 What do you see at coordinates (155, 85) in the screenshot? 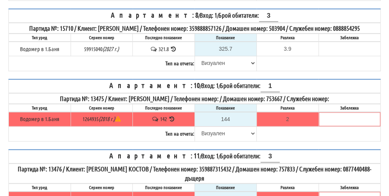
I see `span: Апартамент: 10` at bounding box center [155, 85].